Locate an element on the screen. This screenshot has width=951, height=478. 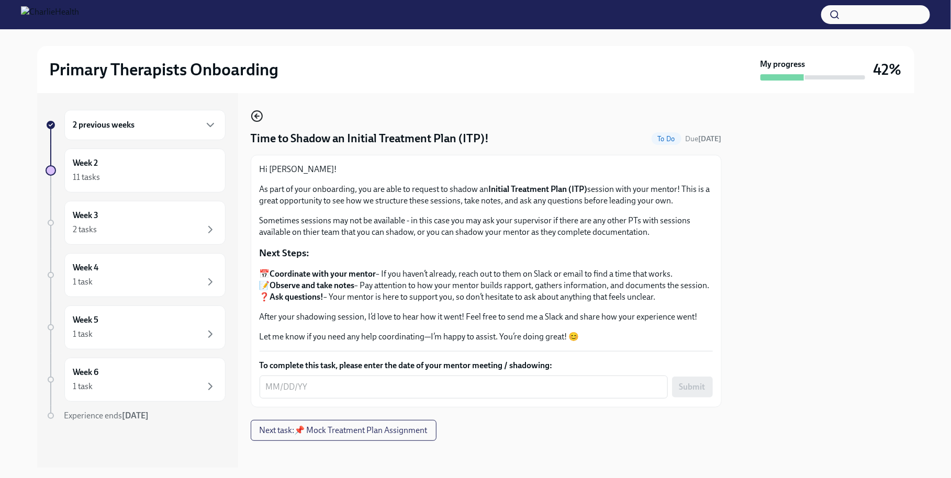
label: To complete this task, please enter the date of your mentor meeting / shadowing: is located at coordinates (486, 366).